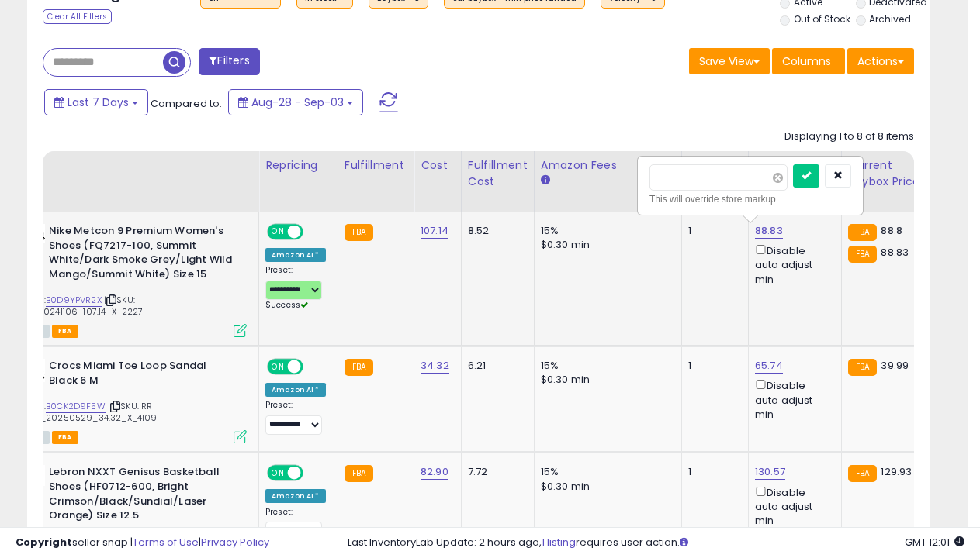 This screenshot has width=980, height=558. Describe the element at coordinates (895, 252) in the screenshot. I see `span: 88.83` at that location.